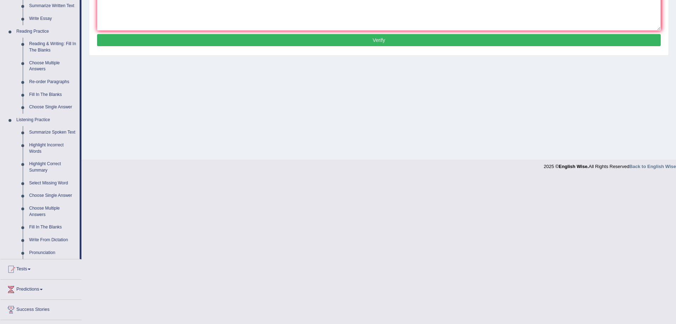 Image resolution: width=676 pixels, height=324 pixels. What do you see at coordinates (41, 309) in the screenshot?
I see `a: Success Stories` at bounding box center [41, 309].